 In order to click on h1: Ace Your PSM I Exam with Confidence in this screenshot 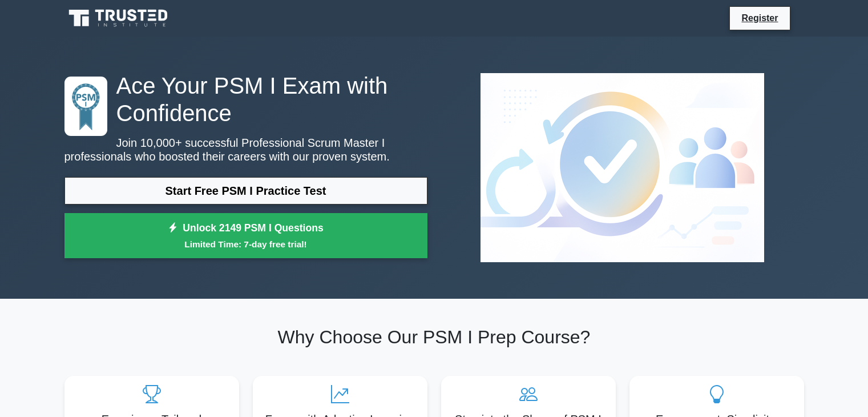, I will do `click(246, 99)`.